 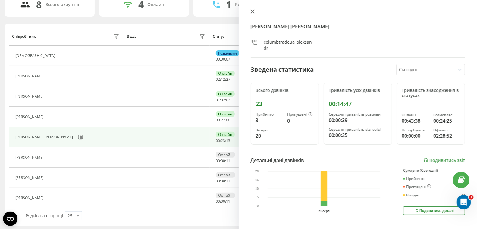 I want to click on div: Сумарно (Сьогодні), so click(x=434, y=171).